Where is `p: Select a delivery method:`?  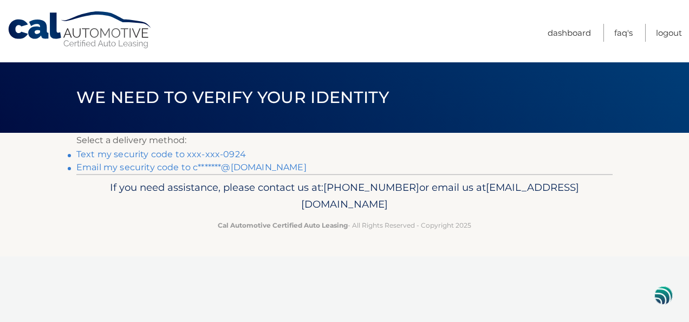 p: Select a delivery method: is located at coordinates (345, 140).